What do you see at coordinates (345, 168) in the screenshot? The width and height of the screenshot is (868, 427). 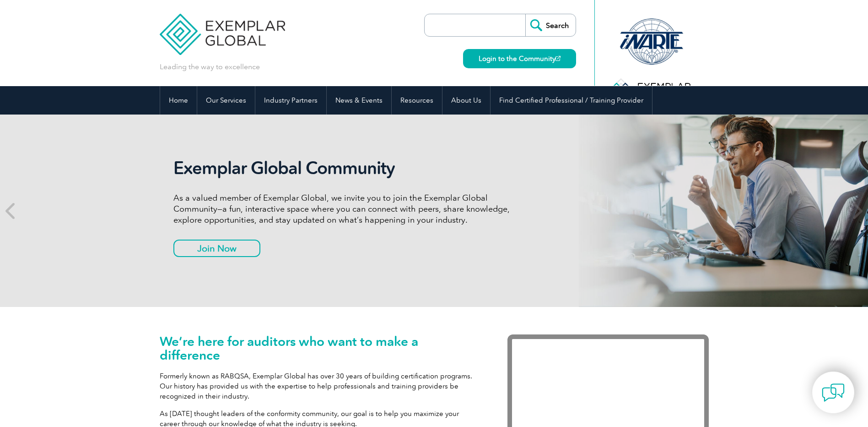 I see `h2: Exemplar Global Community` at bounding box center [345, 168].